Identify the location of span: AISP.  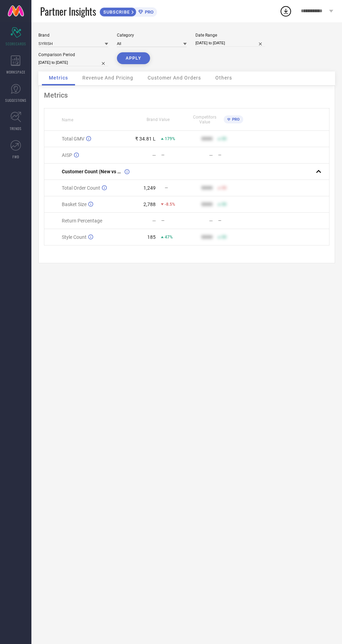
(67, 155).